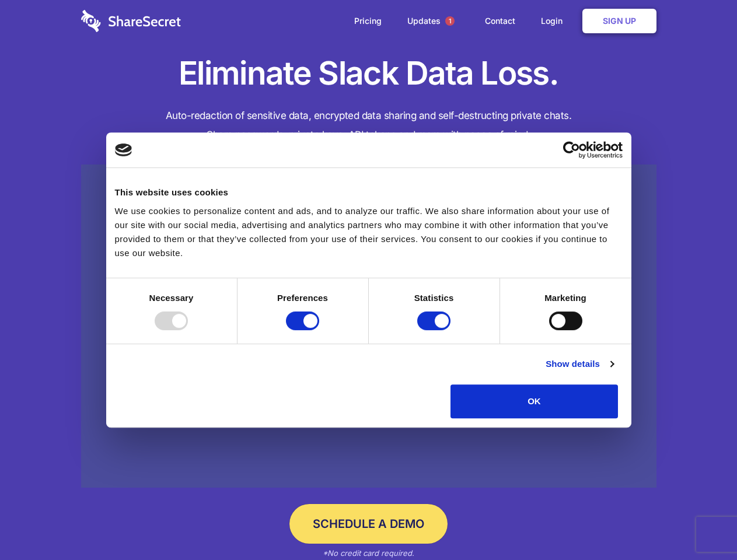  Describe the element at coordinates (369, 125) in the screenshot. I see `h4: Auto-redaction of sensitive data, encrypted data sharing and self-destructing private chats. Shar...` at that location.